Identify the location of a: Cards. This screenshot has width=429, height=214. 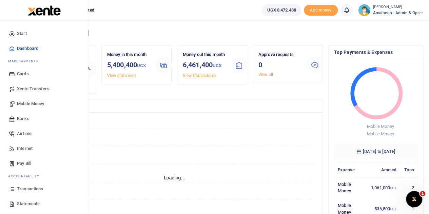
(44, 74).